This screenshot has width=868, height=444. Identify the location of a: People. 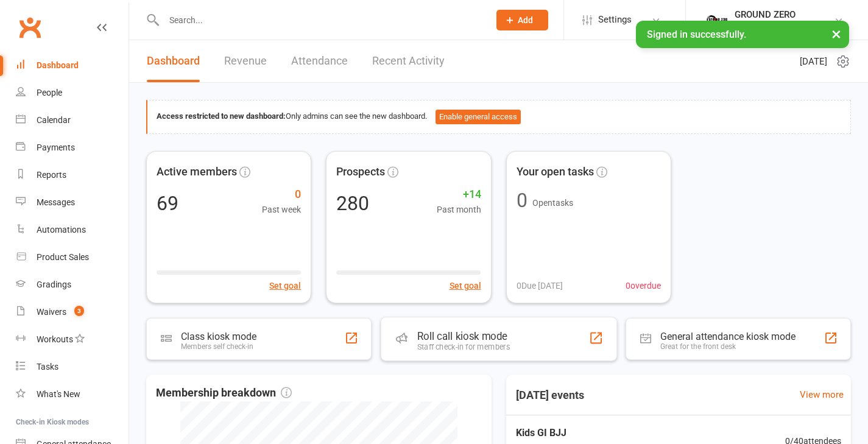
(72, 93).